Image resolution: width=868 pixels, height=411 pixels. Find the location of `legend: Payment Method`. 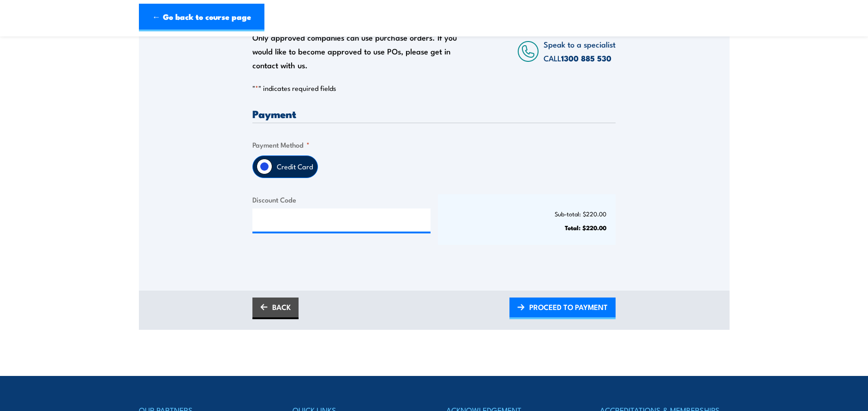

legend: Payment Method is located at coordinates (281, 145).